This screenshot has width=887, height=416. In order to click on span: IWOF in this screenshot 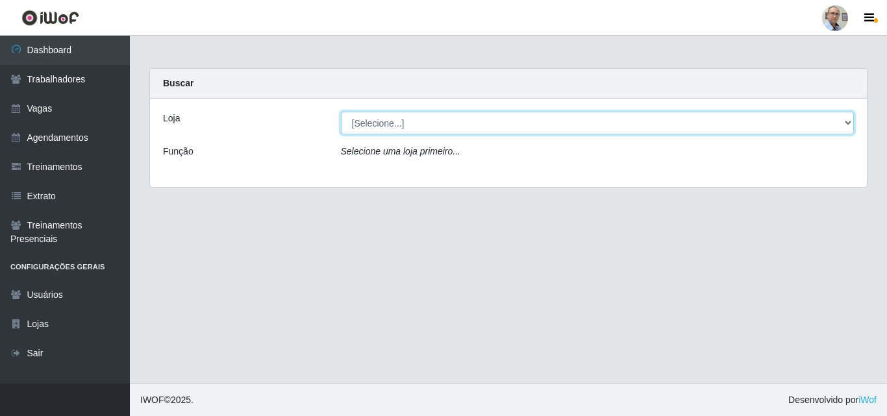, I will do `click(152, 400)`.